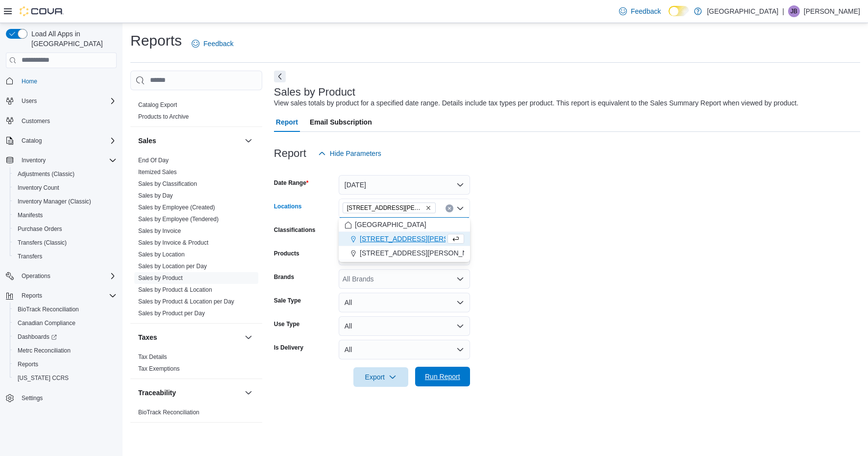 The image size is (868, 456). Describe the element at coordinates (37, 337) in the screenshot. I see `span: Dashboards` at that location.